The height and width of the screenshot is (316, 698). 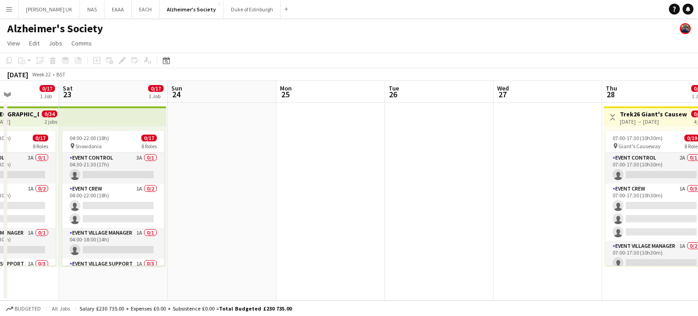 What do you see at coordinates (61, 308) in the screenshot?
I see `span: All jobs` at bounding box center [61, 308].